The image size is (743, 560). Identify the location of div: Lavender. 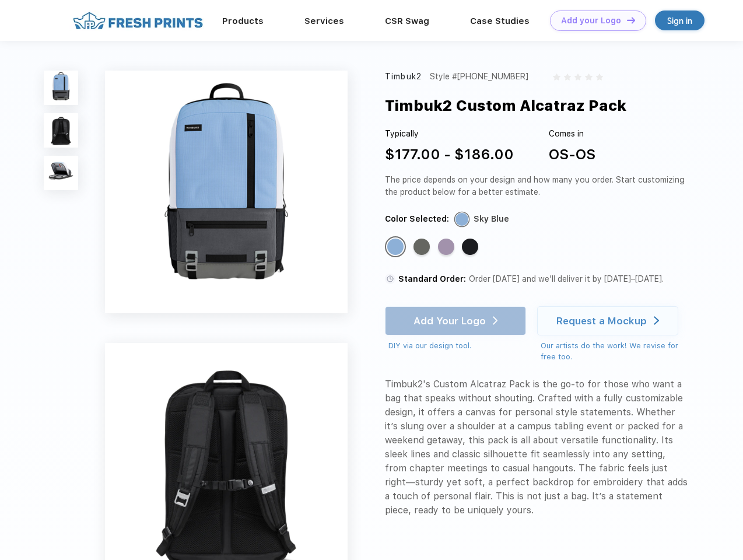
(446, 247).